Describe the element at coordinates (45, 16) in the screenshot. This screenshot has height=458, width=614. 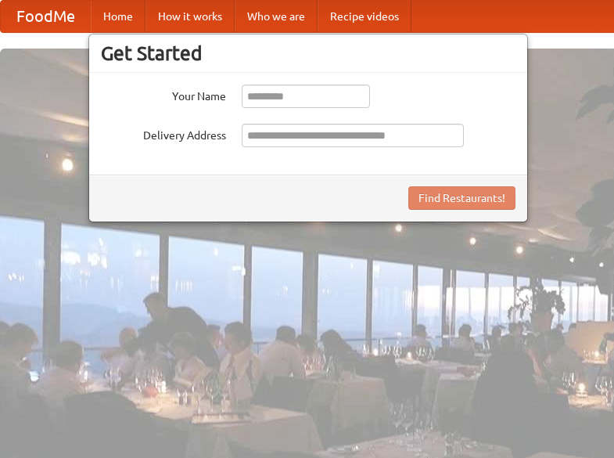
I see `a: FoodMe` at that location.